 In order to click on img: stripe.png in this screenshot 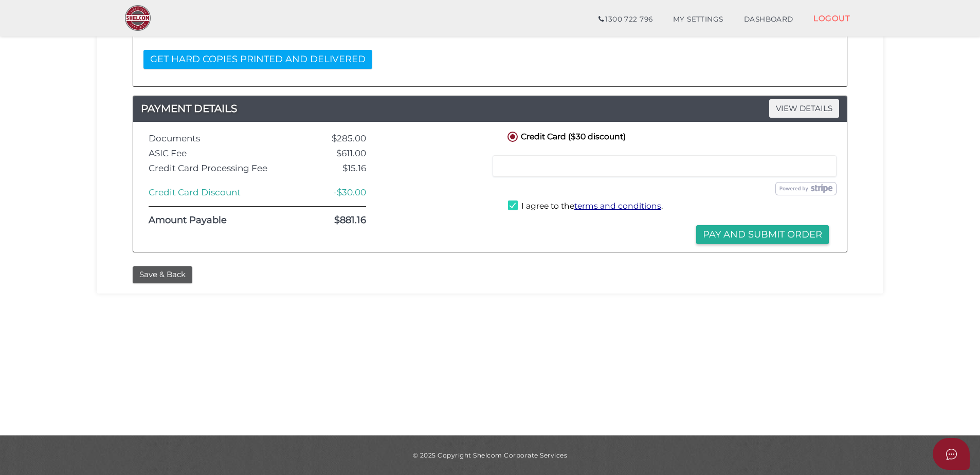, I will do `click(805, 189)`.